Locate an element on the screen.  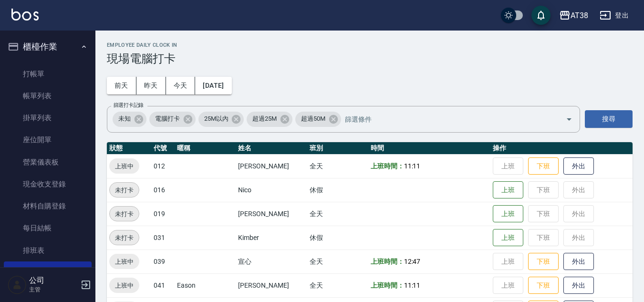
img: Logo is located at coordinates (25, 15).